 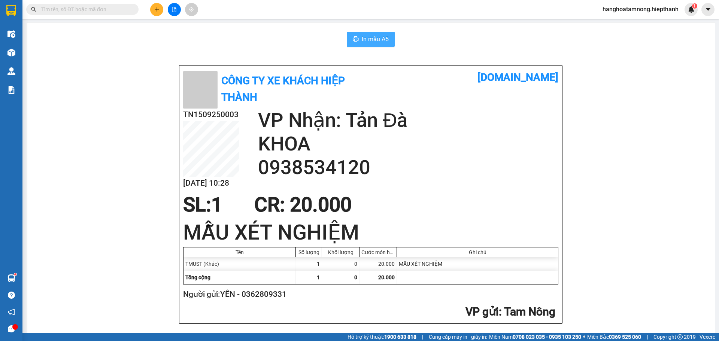 I want to click on span: printer, so click(x=356, y=39).